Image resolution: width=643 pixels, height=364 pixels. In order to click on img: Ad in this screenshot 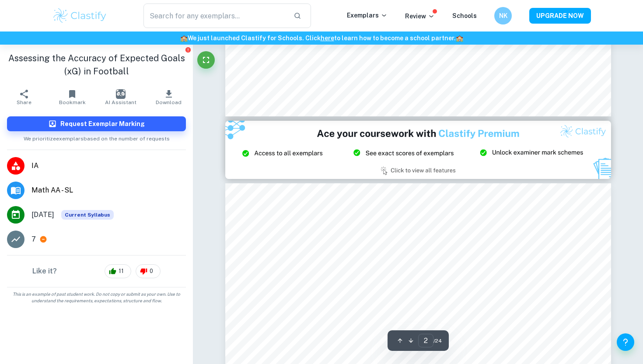, I will do `click(418, 149)`.